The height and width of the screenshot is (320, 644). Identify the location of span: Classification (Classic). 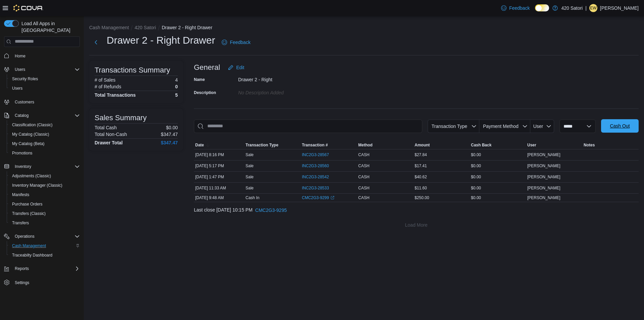
(32, 125).